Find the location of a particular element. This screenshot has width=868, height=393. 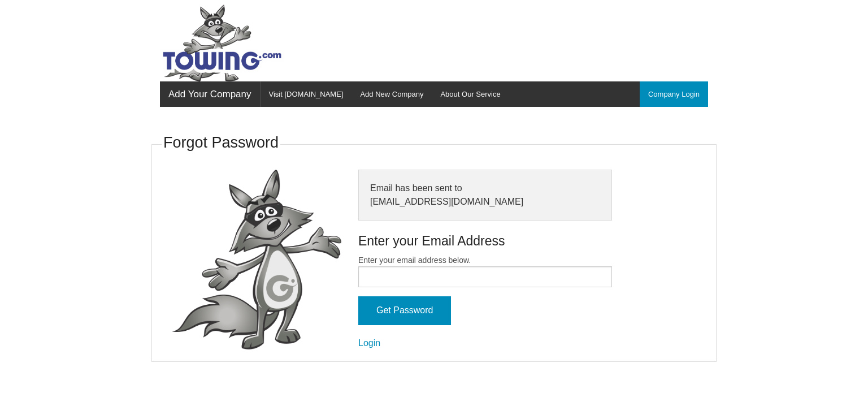

label: Enter your email address below. is located at coordinates (485, 271).